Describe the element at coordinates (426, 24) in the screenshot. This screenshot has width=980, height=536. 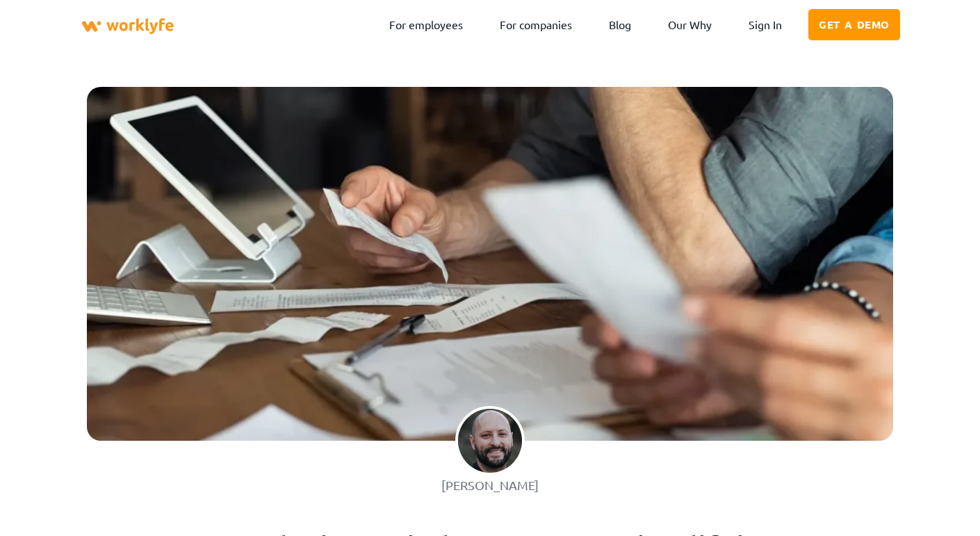
I see `a: For employees` at that location.